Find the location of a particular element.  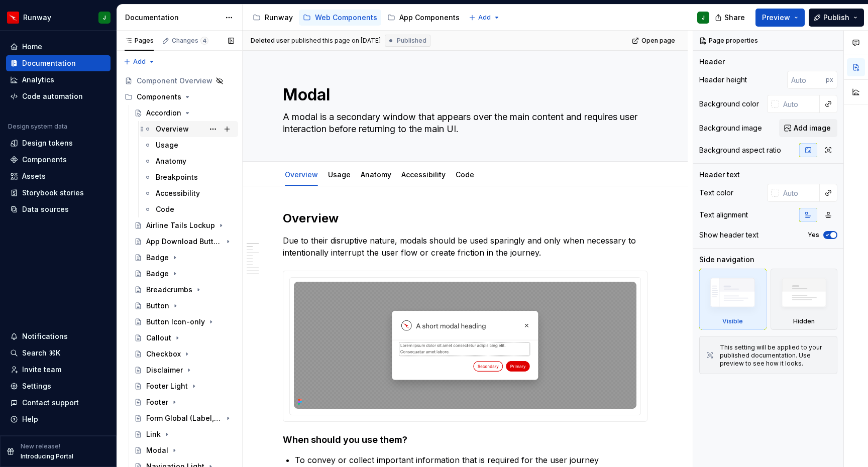

div: Footer Light is located at coordinates (167, 386).